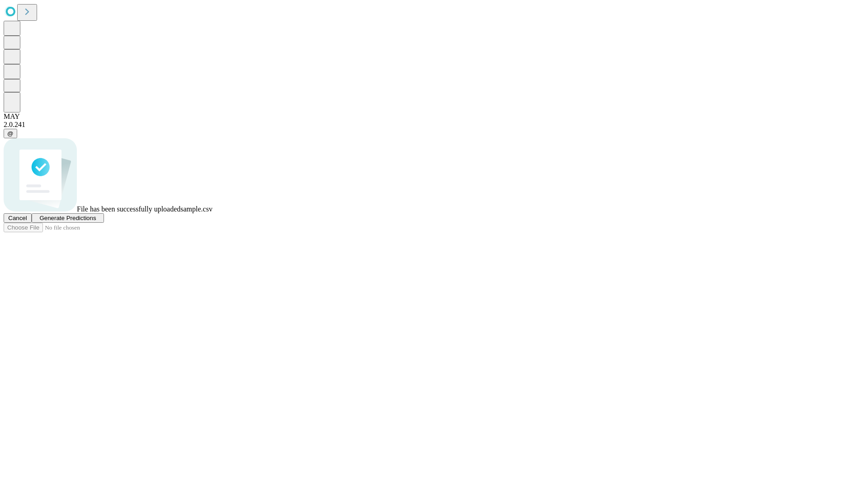  Describe the element at coordinates (18, 218) in the screenshot. I see `span: Cancel` at that location.